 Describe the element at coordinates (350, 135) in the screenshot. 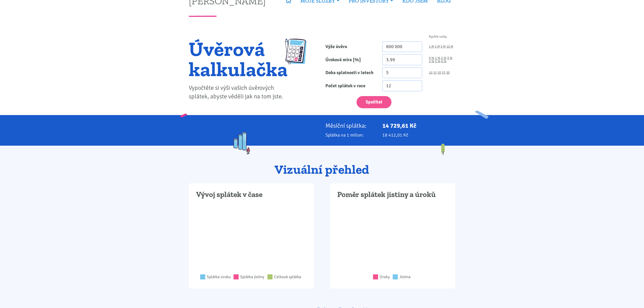

I see `p: Splátka na 1 milion:` at that location.